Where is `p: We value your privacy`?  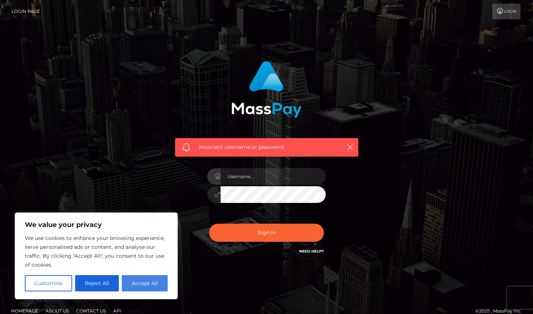
p: We value your privacy is located at coordinates (96, 225).